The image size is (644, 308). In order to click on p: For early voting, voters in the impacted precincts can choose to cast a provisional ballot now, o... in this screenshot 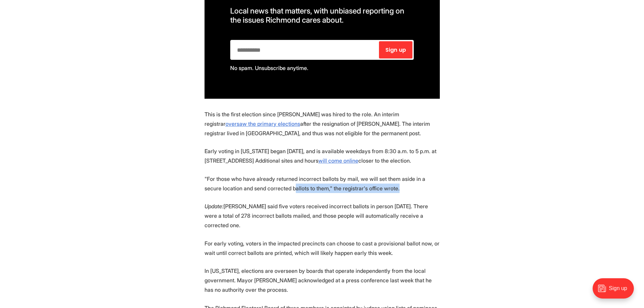, I will do `click(322, 249)`.